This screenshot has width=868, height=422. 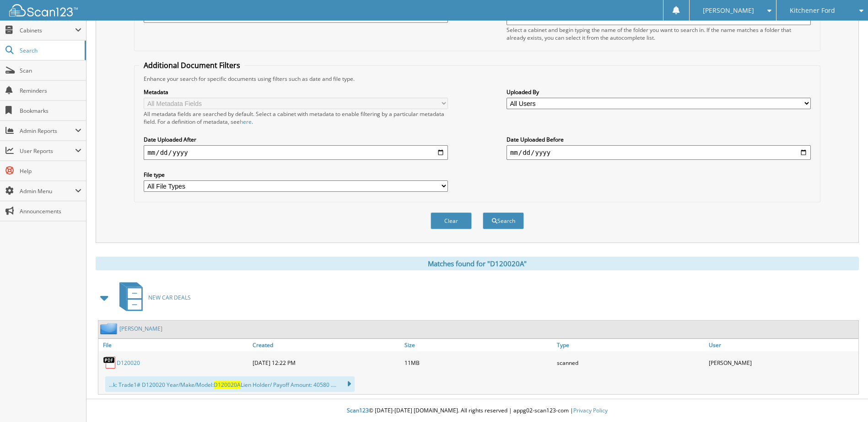 I want to click on span: D120020A, so click(x=227, y=385).